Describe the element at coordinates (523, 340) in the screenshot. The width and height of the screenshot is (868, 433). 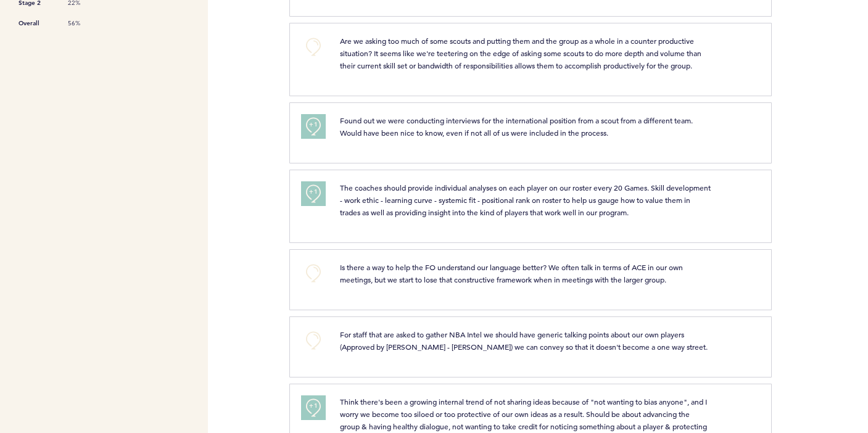
I see `span: For staff that are asked to gather NBA Intel we should have generic talking points about our own ...` at that location.